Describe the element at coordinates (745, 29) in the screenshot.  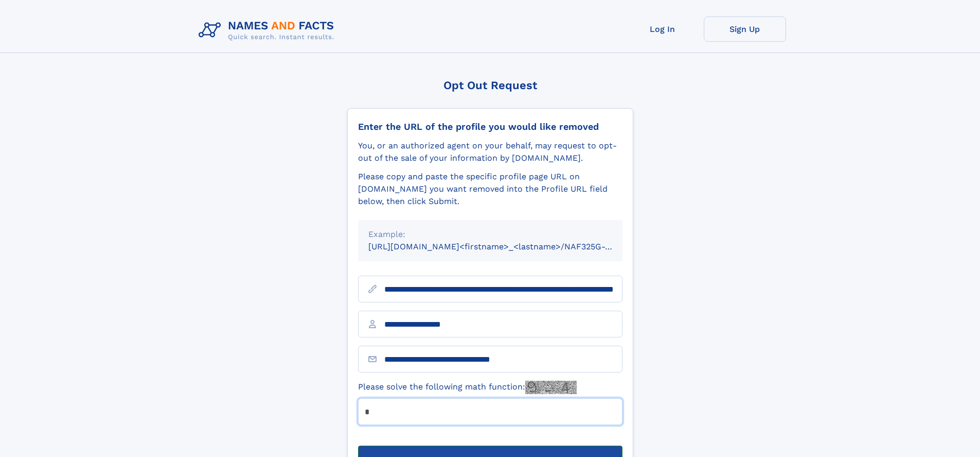
I see `a: Sign Up` at that location.